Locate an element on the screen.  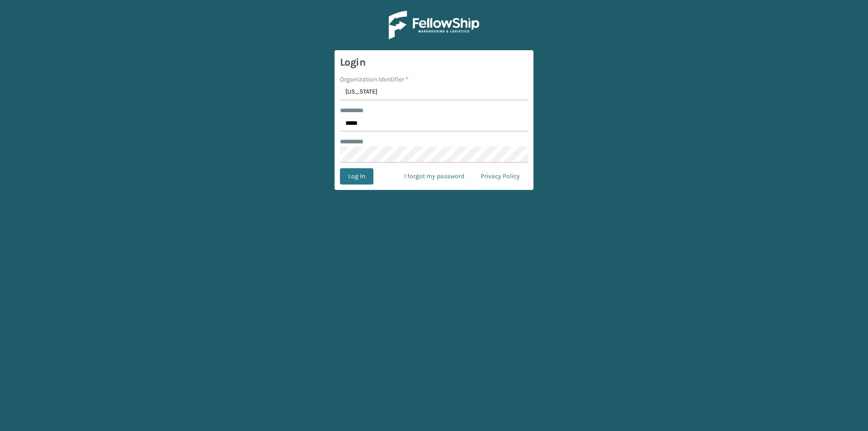
a: Privacy Policy is located at coordinates (500, 176).